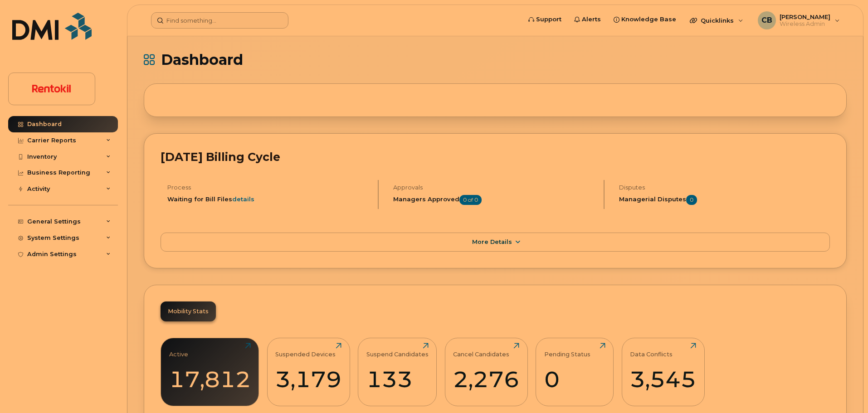 The image size is (868, 413). Describe the element at coordinates (663, 379) in the screenshot. I see `div: 3,545` at that location.